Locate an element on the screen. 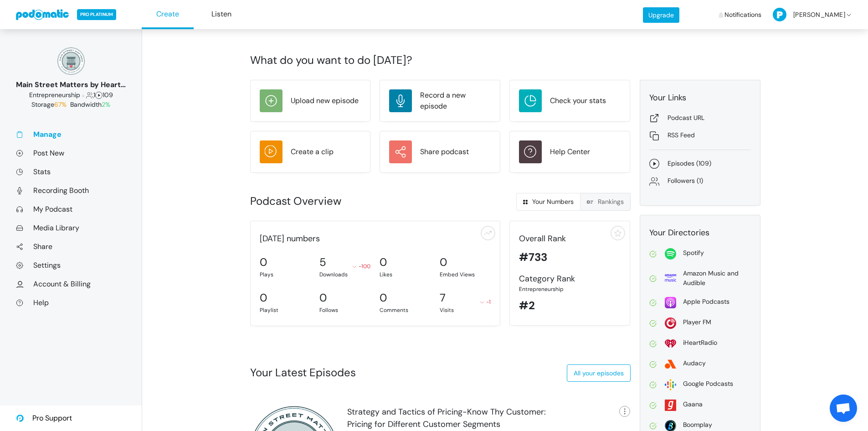 This screenshot has height=431, width=868. div: iHeartRadio is located at coordinates (700, 342).